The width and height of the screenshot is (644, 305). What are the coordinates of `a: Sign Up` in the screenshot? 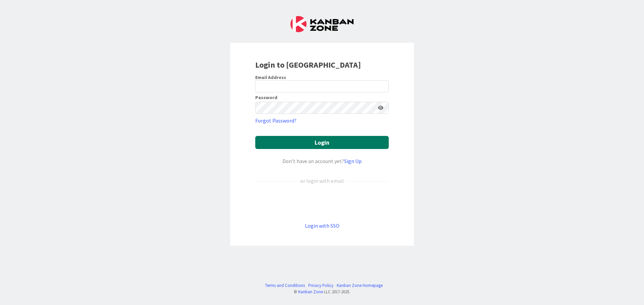 It's located at (353, 161).